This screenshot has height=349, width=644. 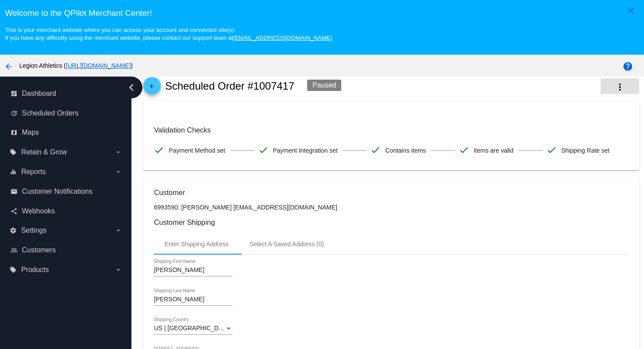 What do you see at coordinates (193, 328) in the screenshot?
I see `mat-select: Shipping Country` at bounding box center [193, 328].